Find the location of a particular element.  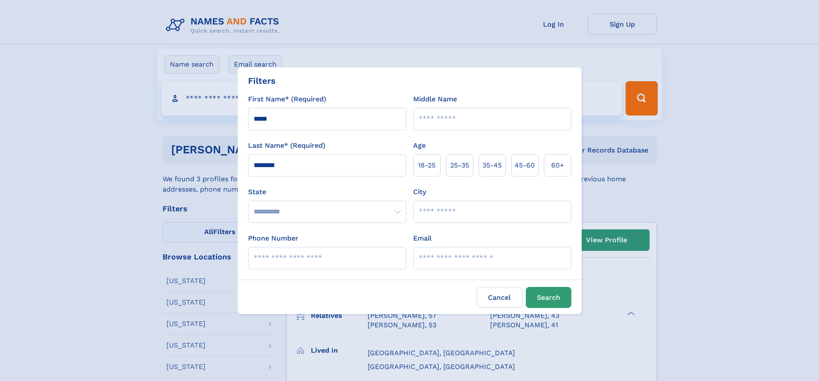

div: Filters is located at coordinates (262, 81).